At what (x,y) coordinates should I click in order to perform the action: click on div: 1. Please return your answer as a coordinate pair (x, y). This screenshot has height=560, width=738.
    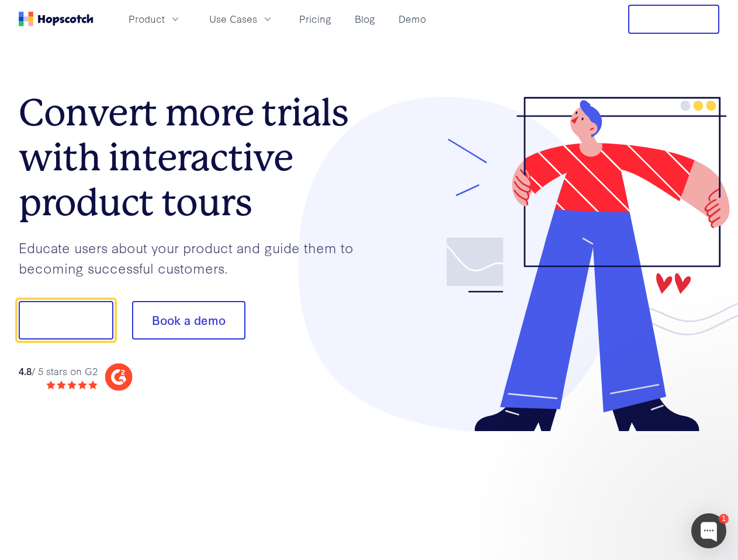
    Looking at the image, I should click on (723, 519).